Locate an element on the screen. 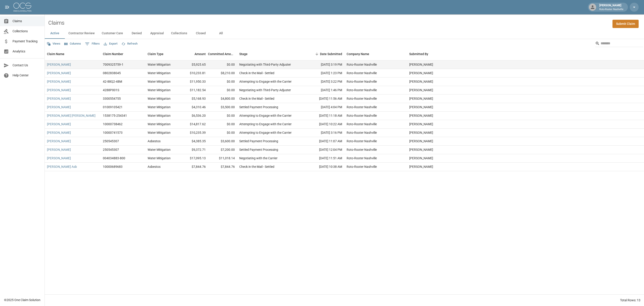 The width and height of the screenshot is (644, 306). button: Contractor Review is located at coordinates (81, 33).